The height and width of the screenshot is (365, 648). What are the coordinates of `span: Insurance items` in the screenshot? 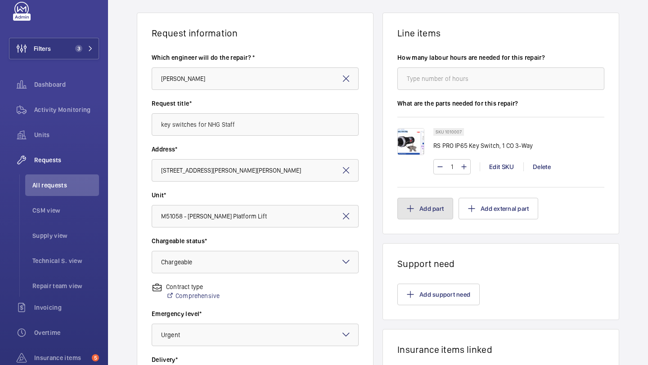 It's located at (61, 358).